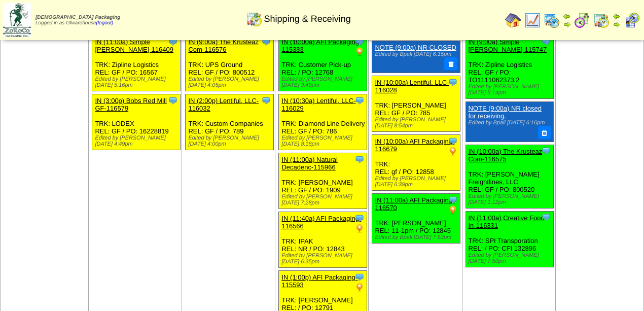  Describe the element at coordinates (533, 20) in the screenshot. I see `img: line_graph.gif` at that location.